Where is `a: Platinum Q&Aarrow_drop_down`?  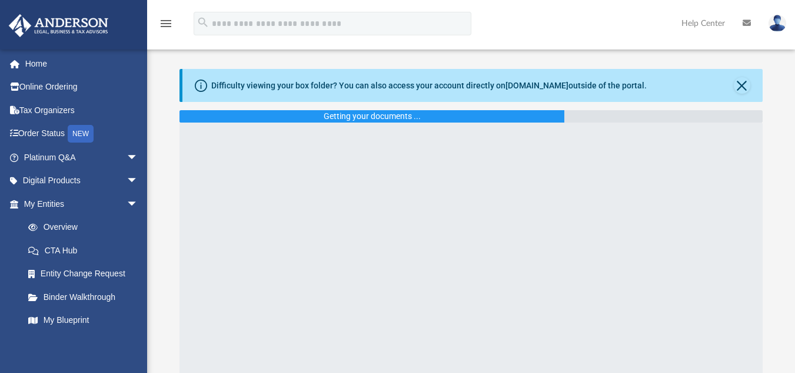 a: Platinum Q&Aarrow_drop_down is located at coordinates (82, 157).